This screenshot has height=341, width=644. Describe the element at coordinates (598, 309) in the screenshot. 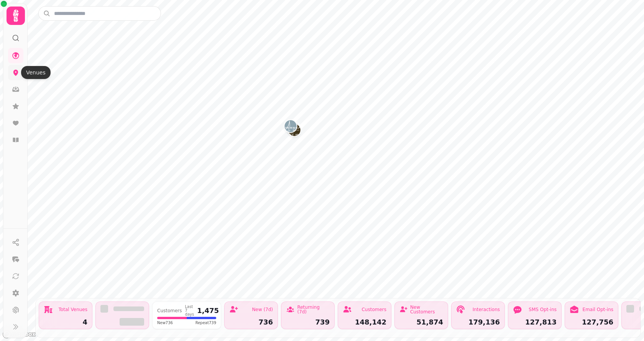

I see `div: Email Opt-ins` at that location.